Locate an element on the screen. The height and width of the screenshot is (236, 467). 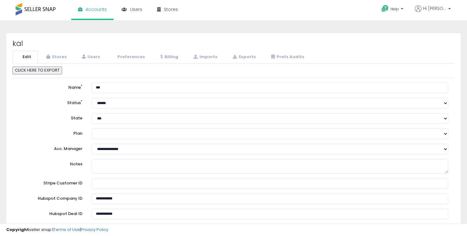
span: Users is located at coordinates (136, 9).